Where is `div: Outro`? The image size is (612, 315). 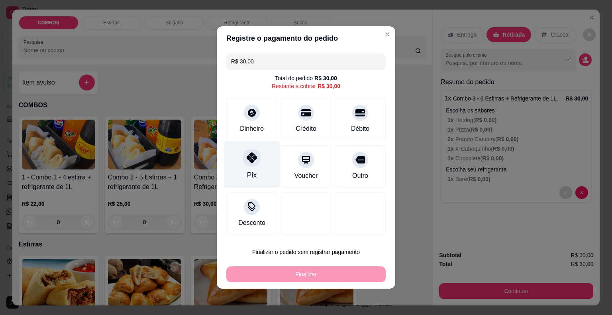 div: Outro is located at coordinates (360, 176).